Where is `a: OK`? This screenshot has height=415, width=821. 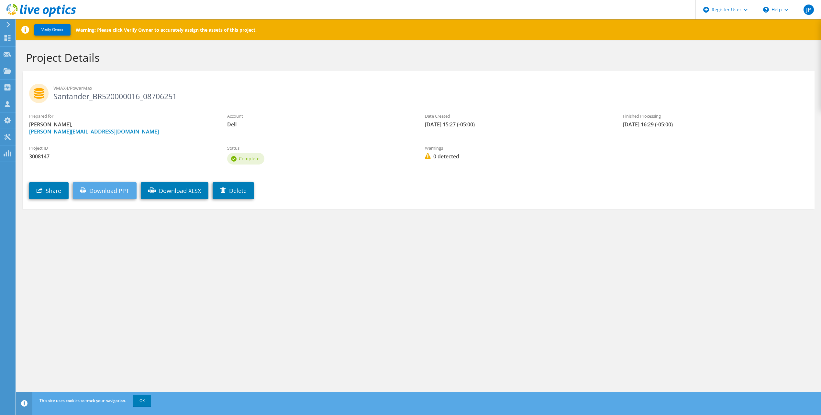
a: OK is located at coordinates (142, 401).